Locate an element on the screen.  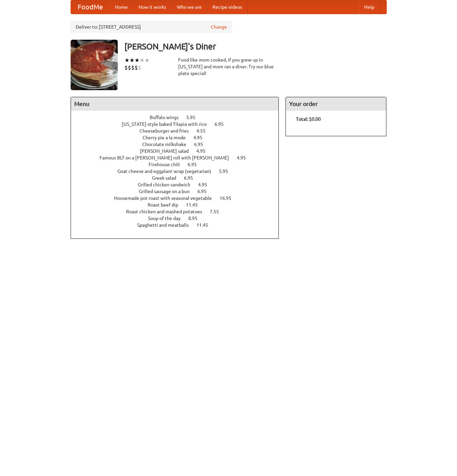
img: angular.jpg is located at coordinates (94, 65).